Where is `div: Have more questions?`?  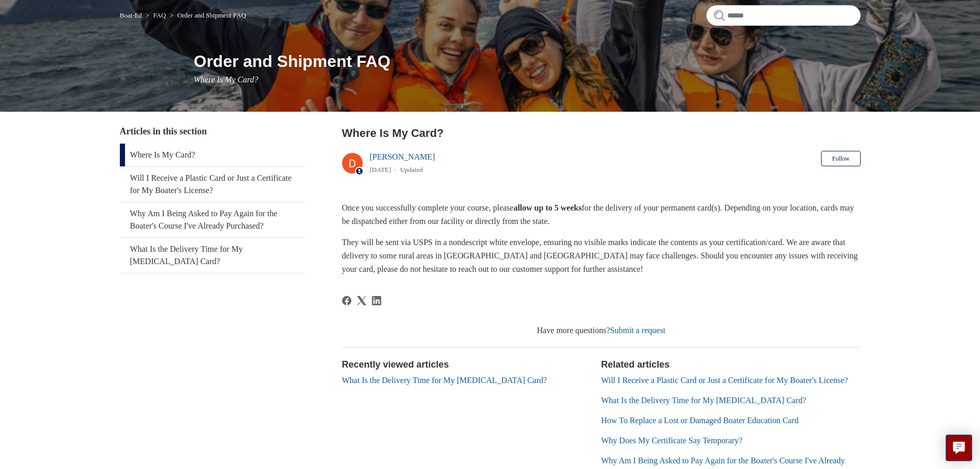 div: Have more questions? is located at coordinates (601, 331).